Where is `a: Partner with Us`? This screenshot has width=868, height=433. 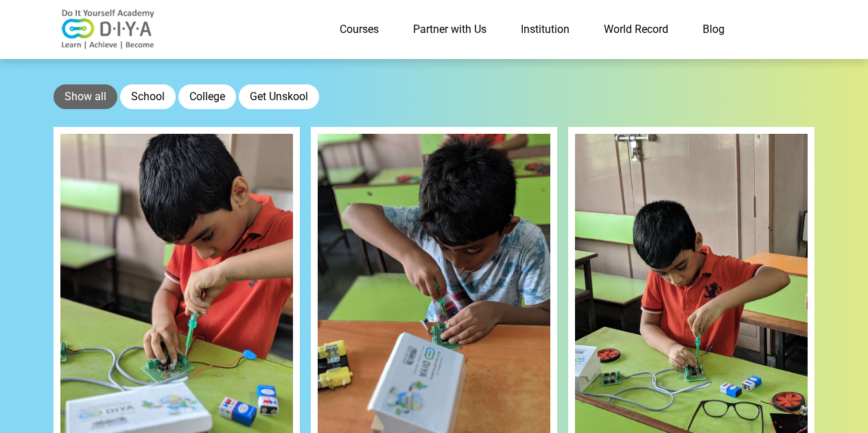
a: Partner with Us is located at coordinates (449, 30).